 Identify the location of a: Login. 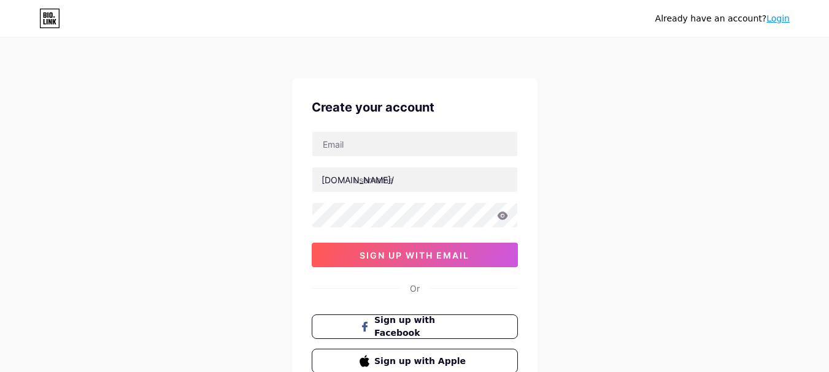
(778, 18).